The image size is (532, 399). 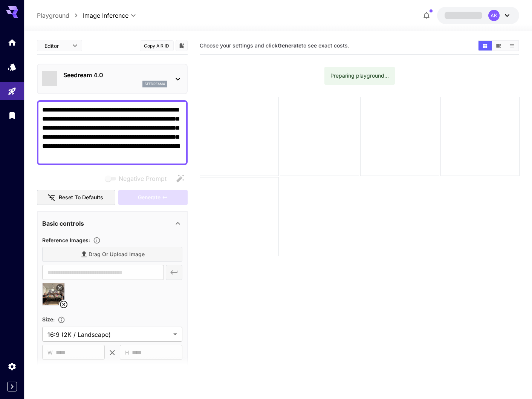 I want to click on button: Show media in video view, so click(x=498, y=46).